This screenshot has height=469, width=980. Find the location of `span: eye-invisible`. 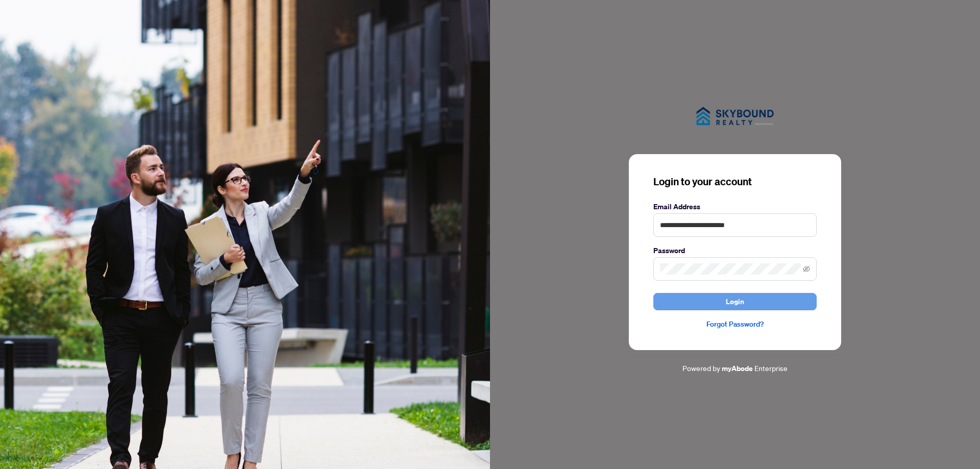

span: eye-invisible is located at coordinates (806, 269).